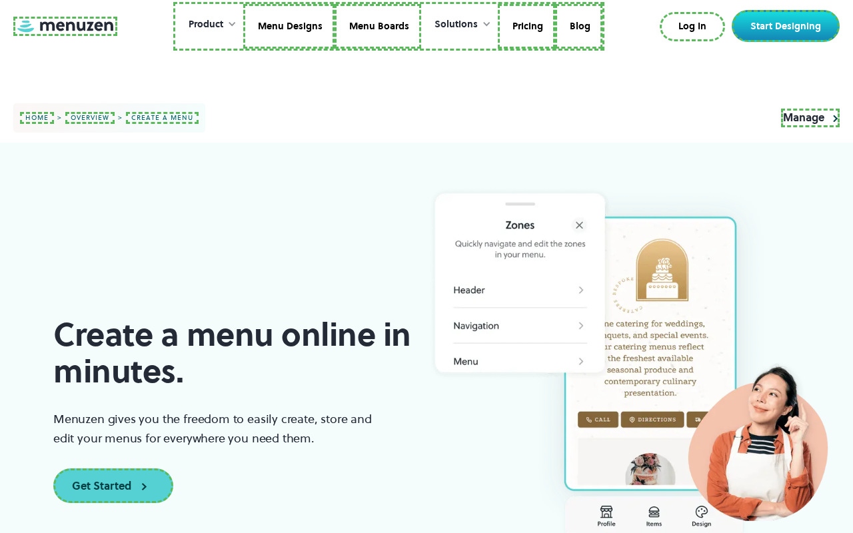 This screenshot has width=853, height=533. I want to click on h1: Create a menu online in minutes., so click(237, 353).